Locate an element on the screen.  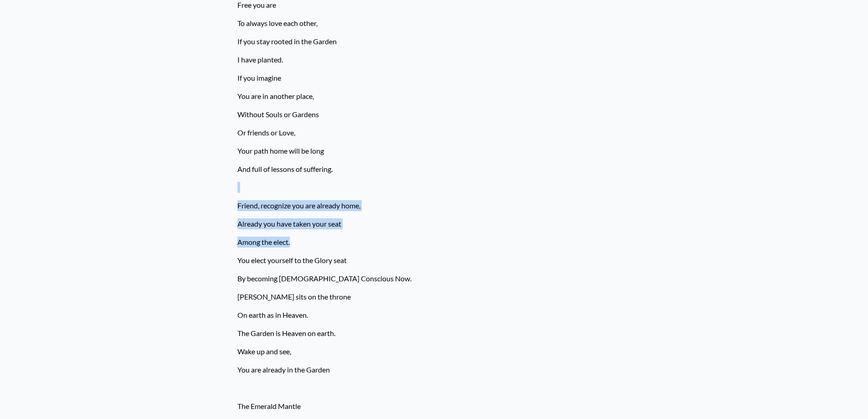
p: Without Souls or Gardens is located at coordinates (434, 115).